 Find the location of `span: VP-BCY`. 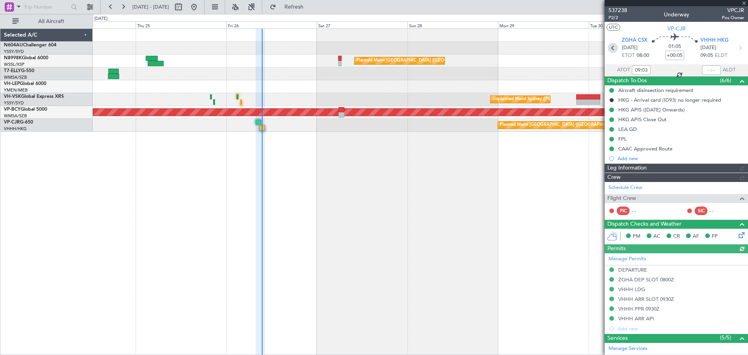

span: VP-BCY is located at coordinates (12, 110).